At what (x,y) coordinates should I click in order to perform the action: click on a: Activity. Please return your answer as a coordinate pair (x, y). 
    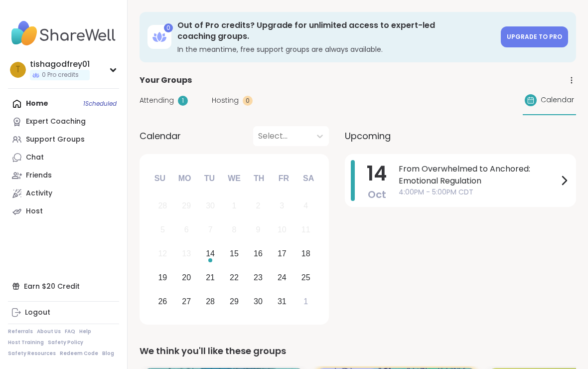
    Looking at the image, I should click on (63, 194).